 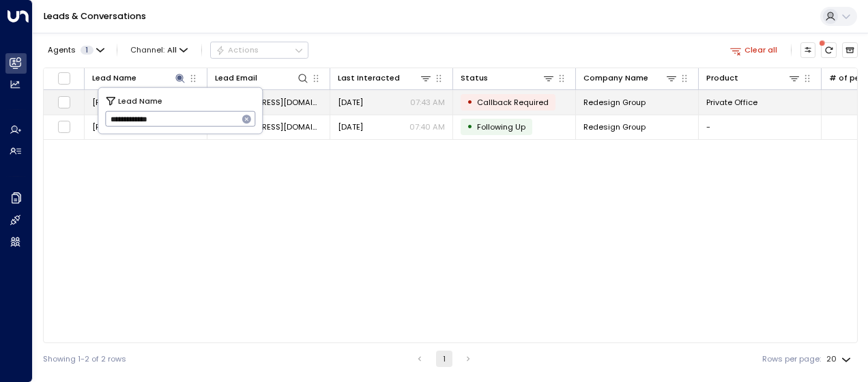 I want to click on span: Aug 11, 2025, so click(x=350, y=127).